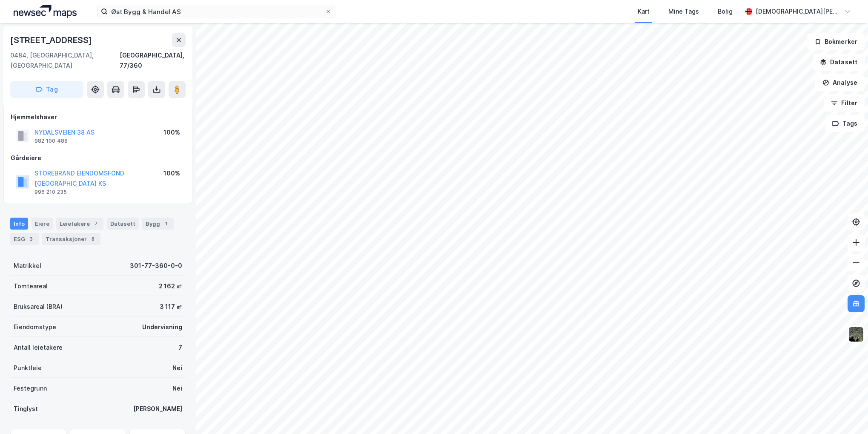  Describe the element at coordinates (19, 224) in the screenshot. I see `div: Info` at that location.